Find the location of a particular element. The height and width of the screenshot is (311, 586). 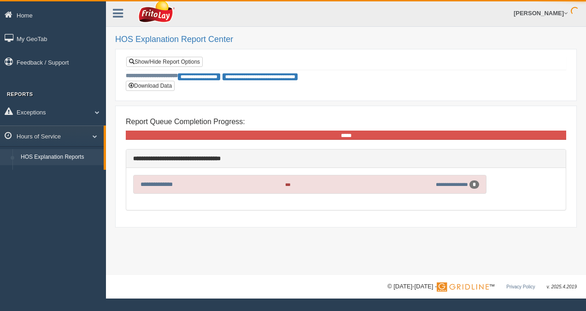

a: Show/Hide Report Options is located at coordinates (165, 62).